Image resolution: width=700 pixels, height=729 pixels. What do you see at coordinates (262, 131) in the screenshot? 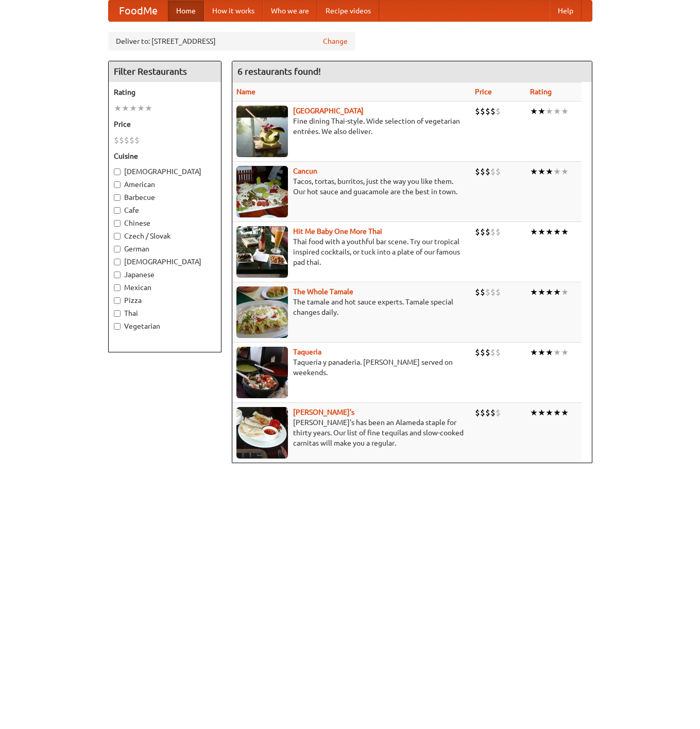
I see `img: satay.jpg` at bounding box center [262, 131].